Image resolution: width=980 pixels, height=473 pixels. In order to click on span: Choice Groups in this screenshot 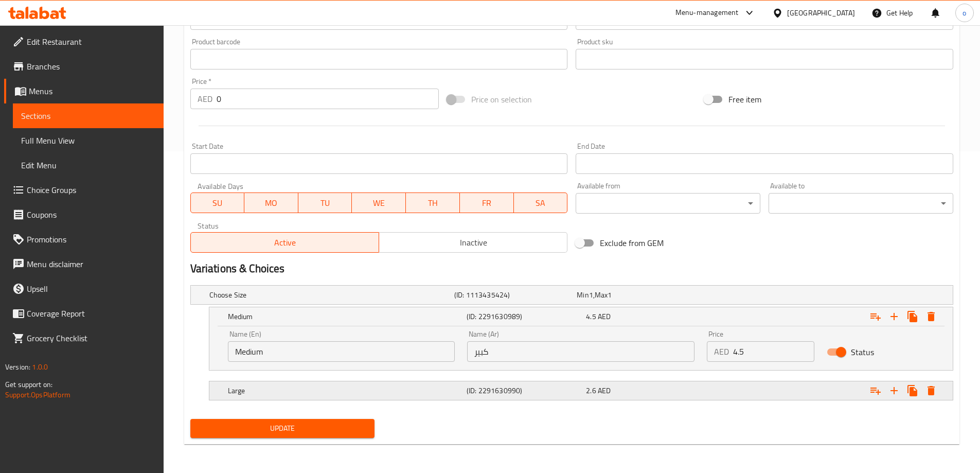, I will do `click(91, 190)`.